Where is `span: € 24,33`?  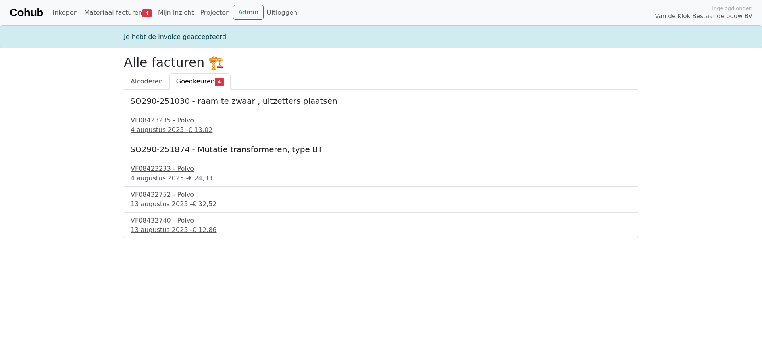
span: € 24,33 is located at coordinates (200, 178).